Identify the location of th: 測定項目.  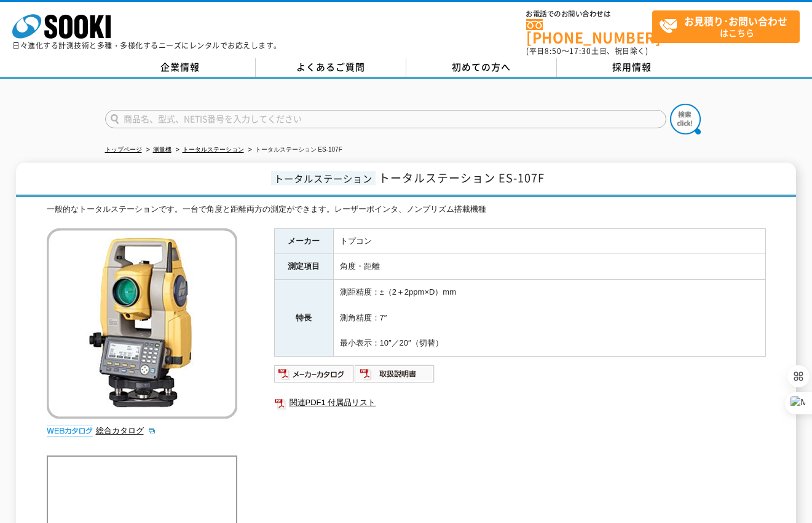
(304, 267).